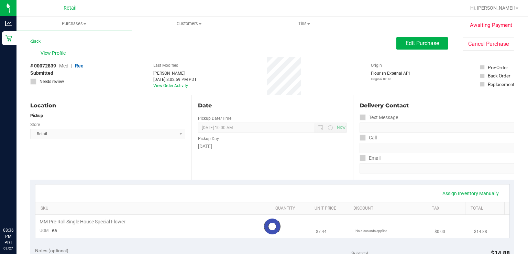  What do you see at coordinates (447, 208) in the screenshot?
I see `a: Tax` at bounding box center [447, 208].